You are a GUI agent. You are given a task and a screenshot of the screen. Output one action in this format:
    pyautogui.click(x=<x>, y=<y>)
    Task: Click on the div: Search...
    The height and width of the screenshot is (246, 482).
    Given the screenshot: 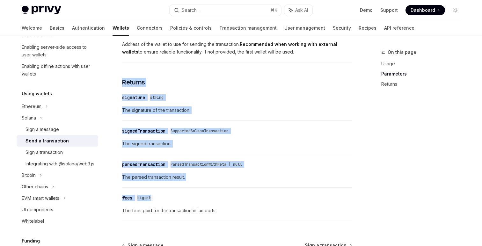 What is the action you would take?
    pyautogui.click(x=191, y=10)
    